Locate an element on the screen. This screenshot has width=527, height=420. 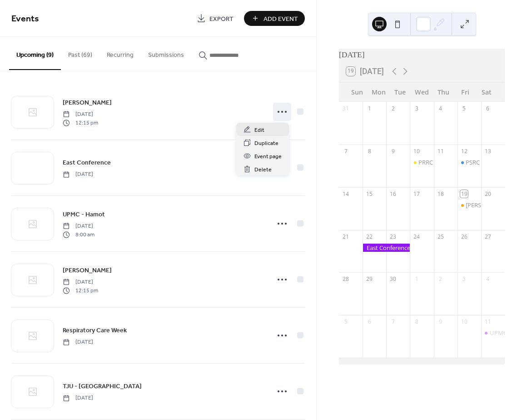
div: PRRC PSRC/VSRC 3rd Quarter Journal Club is located at coordinates (422, 163).